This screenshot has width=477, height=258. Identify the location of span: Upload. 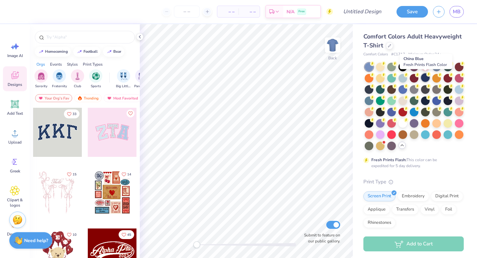
(15, 142).